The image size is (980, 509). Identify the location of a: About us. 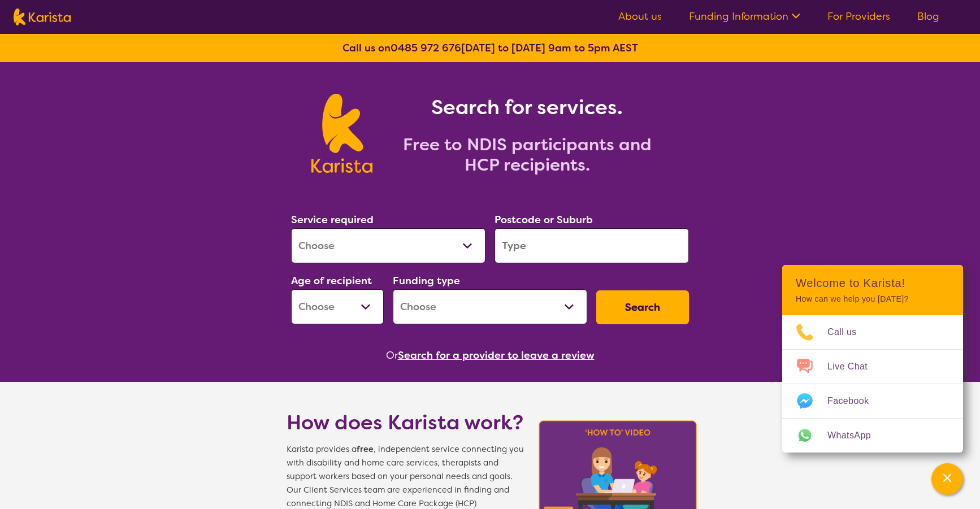
(640, 16).